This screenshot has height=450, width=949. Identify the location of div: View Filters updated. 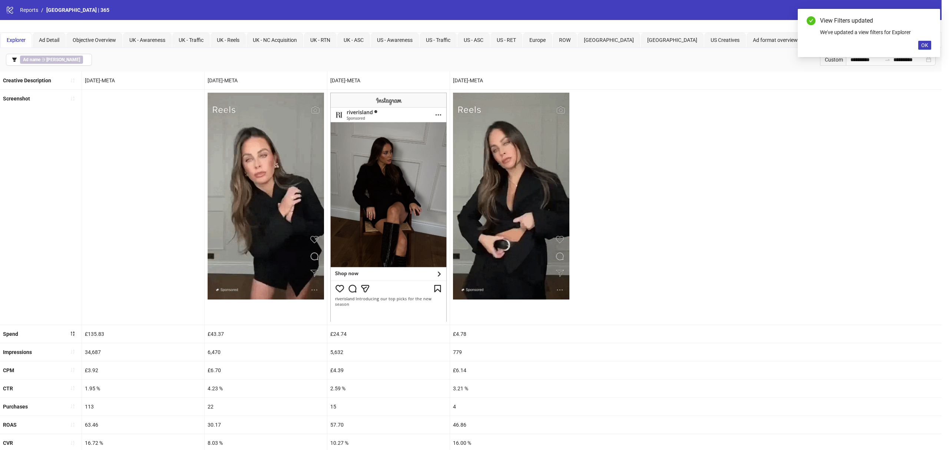
(875, 21).